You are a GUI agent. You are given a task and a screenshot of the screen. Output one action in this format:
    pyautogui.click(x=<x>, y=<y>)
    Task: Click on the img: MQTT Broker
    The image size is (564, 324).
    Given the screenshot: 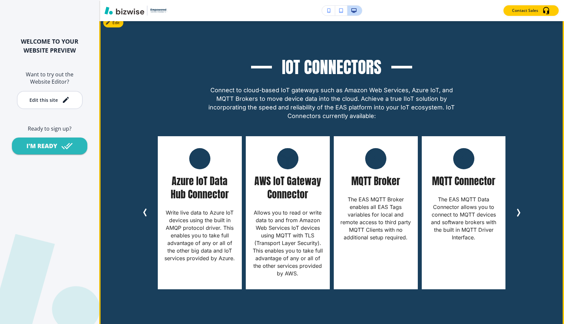 What is the action you would take?
    pyautogui.click(x=376, y=159)
    